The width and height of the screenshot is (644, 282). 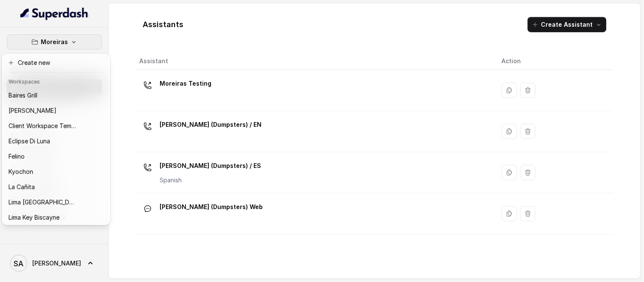 What do you see at coordinates (56, 81) in the screenshot?
I see `header: Workspaces` at bounding box center [56, 81].